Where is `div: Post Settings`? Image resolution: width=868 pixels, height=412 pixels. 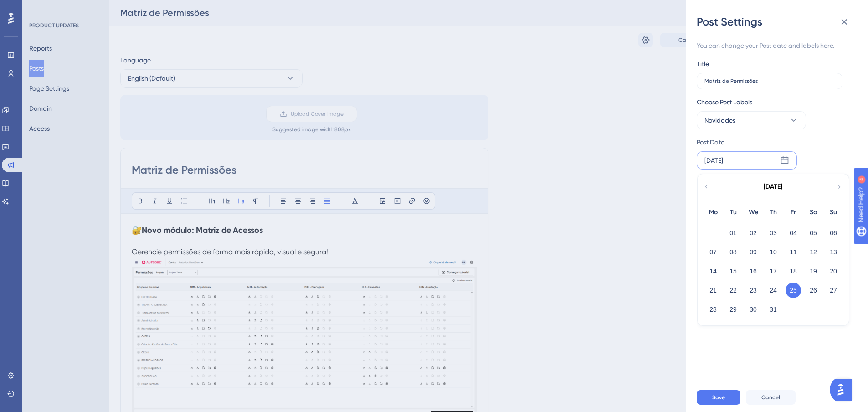
div: Post Settings is located at coordinates (777, 22).